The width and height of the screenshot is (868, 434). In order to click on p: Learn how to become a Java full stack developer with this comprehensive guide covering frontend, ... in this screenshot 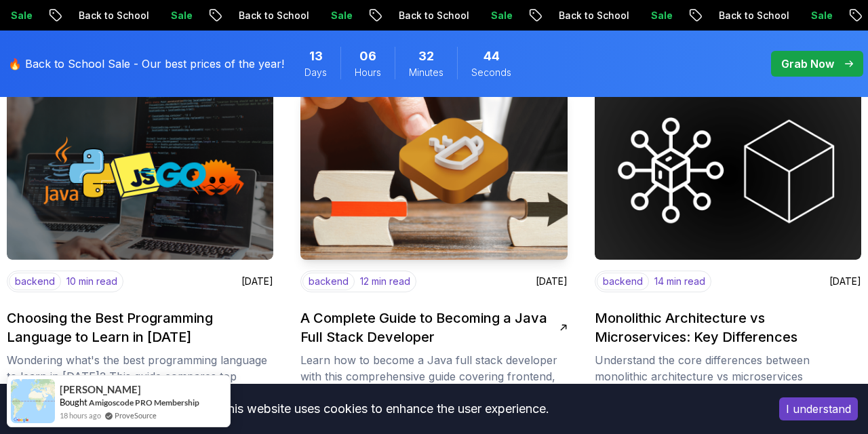, I will do `click(433, 384)`.